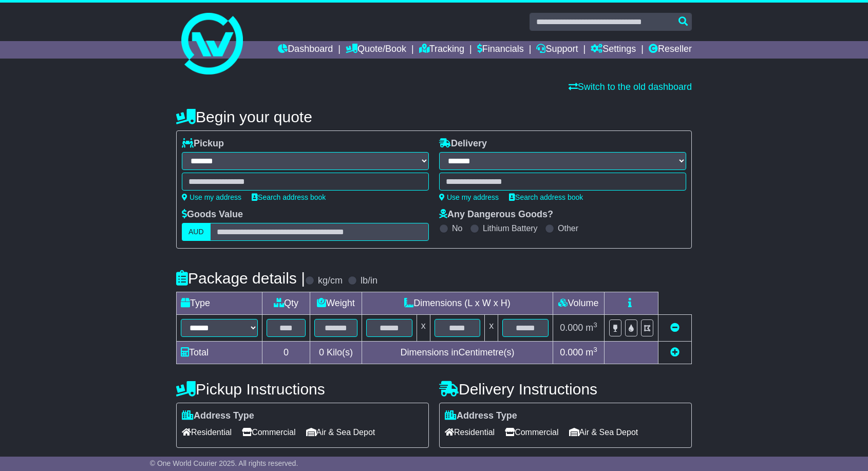 This screenshot has height=471, width=868. Describe the element at coordinates (463, 144) in the screenshot. I see `label: Delivery` at that location.